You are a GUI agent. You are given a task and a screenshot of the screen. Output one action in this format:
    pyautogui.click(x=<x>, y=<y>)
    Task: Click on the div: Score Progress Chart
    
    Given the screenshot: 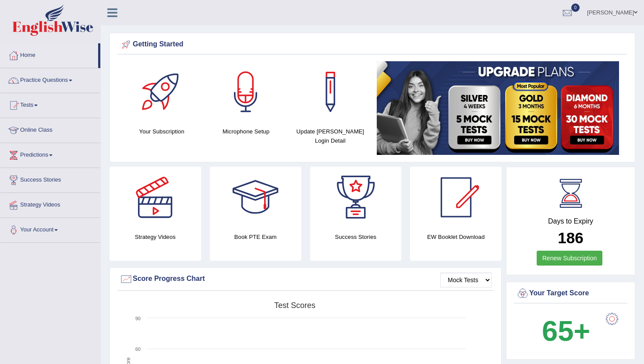 What is the action you would take?
    pyautogui.click(x=306, y=279)
    